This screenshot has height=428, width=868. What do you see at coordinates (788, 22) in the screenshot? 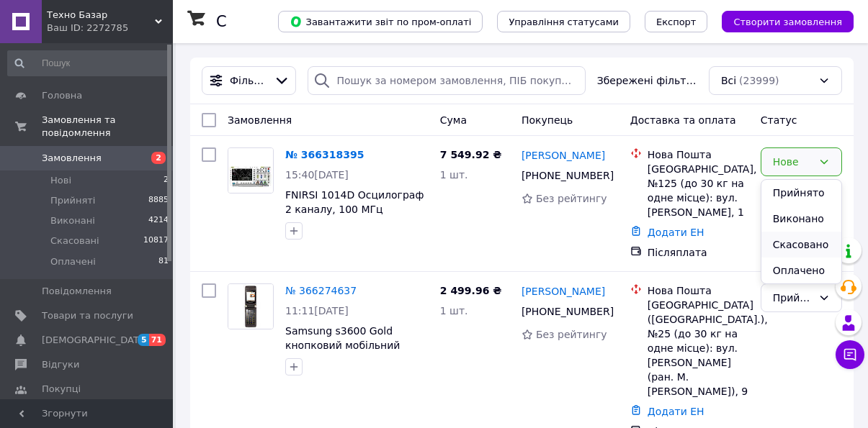
I see `span: Створити замовлення` at bounding box center [788, 22].